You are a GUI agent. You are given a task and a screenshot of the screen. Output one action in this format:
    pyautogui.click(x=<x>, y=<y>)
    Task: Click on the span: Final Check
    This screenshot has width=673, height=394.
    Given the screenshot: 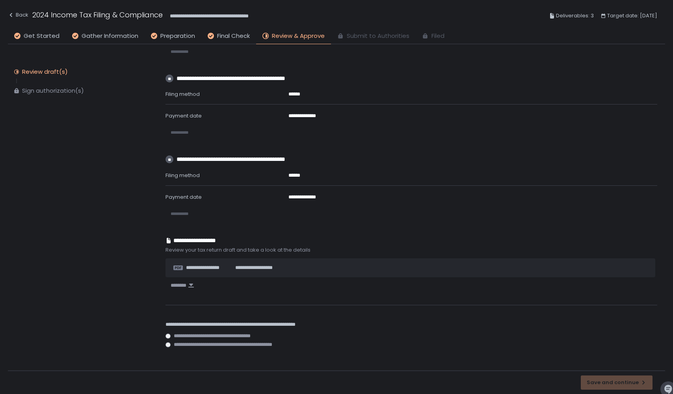 What is the action you would take?
    pyautogui.click(x=233, y=36)
    